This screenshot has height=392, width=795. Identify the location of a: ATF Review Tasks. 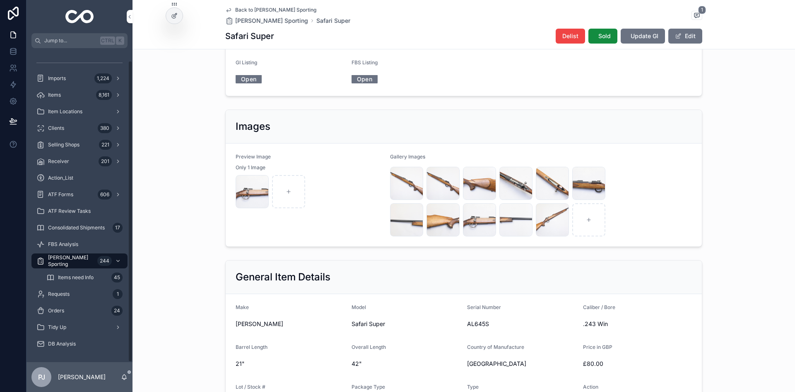
(80, 211).